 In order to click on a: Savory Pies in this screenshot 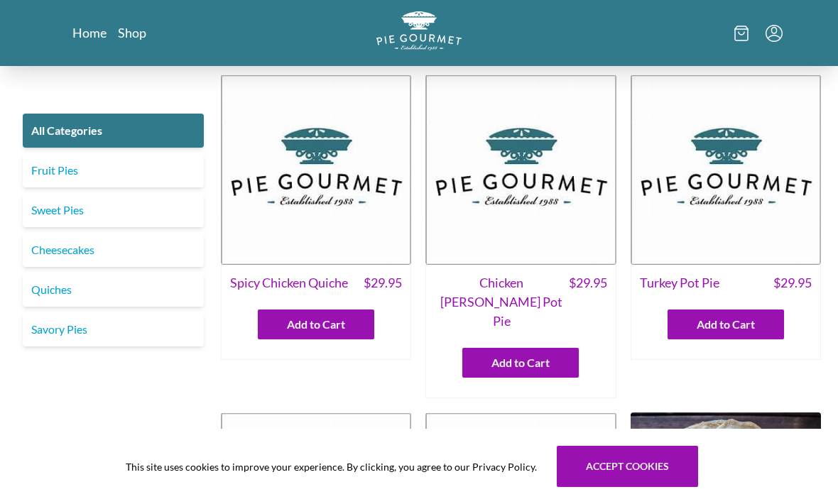, I will do `click(113, 329)`.